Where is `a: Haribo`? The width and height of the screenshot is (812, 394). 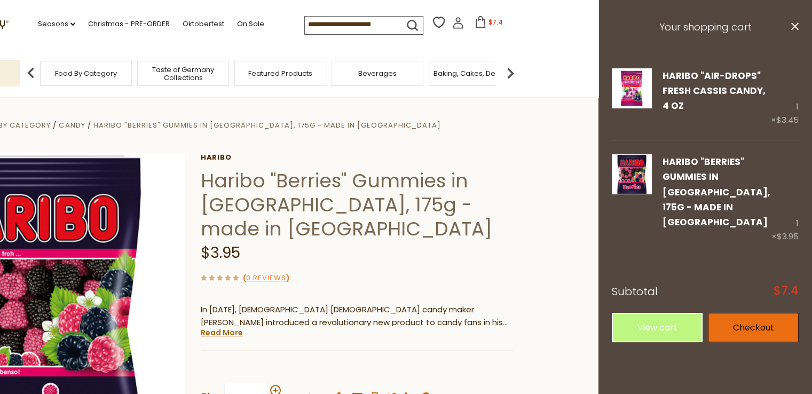 a: Haribo is located at coordinates (357, 157).